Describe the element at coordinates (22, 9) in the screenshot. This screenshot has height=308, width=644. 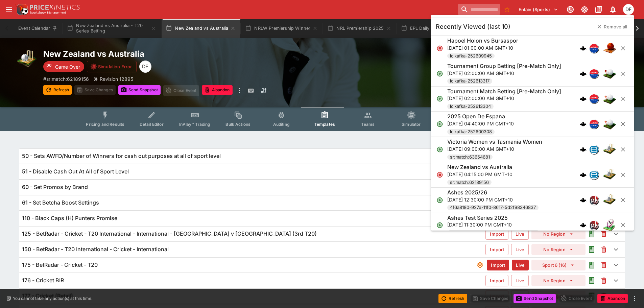
I see `img: PriceKinetics Logo` at that location.